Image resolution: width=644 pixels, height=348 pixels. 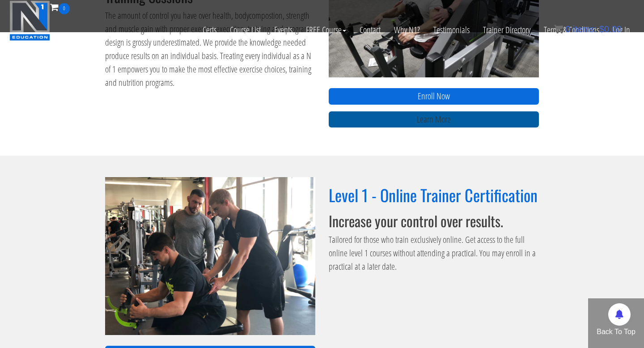 I want to click on a: Learn More, so click(x=434, y=120).